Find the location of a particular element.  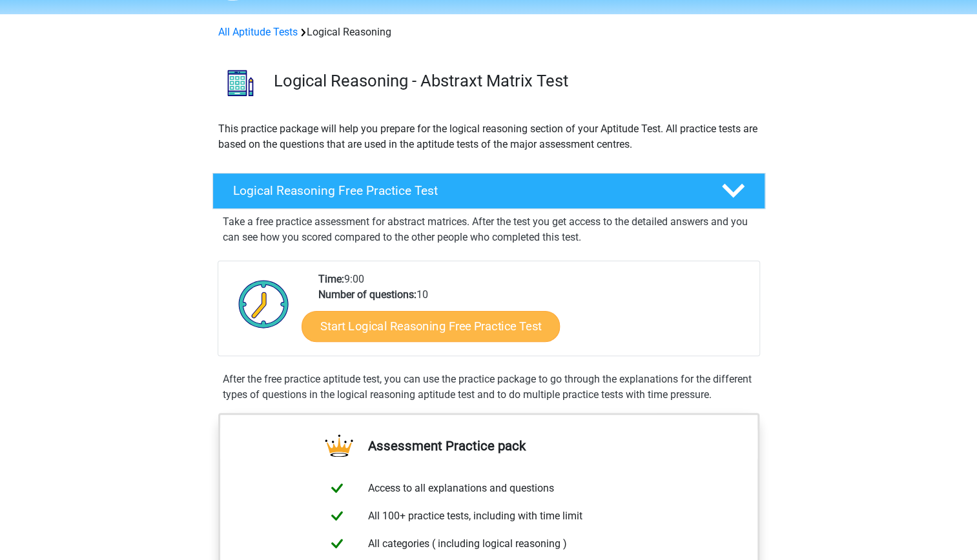

img: logical reasoning is located at coordinates (240, 82).